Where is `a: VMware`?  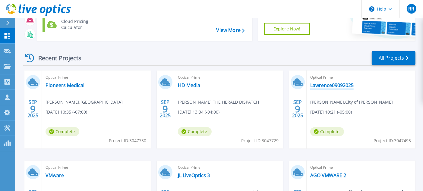 a: VMware is located at coordinates (55, 175).